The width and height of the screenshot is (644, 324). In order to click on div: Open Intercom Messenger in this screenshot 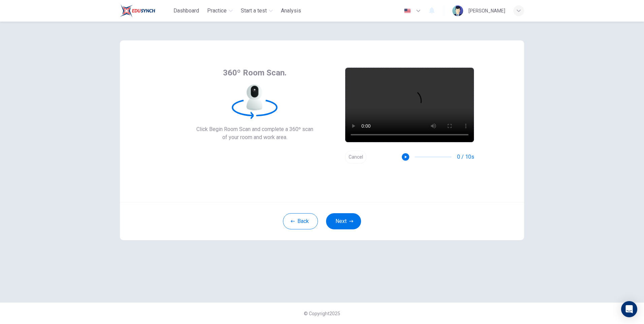, I will do `click(629, 309)`.